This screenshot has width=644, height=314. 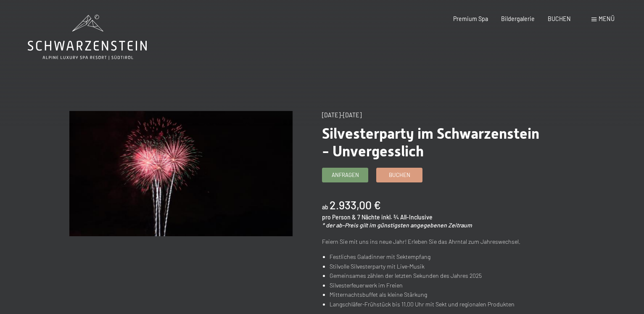 What do you see at coordinates (397, 225) in the screenshot?
I see `em: * der ab-Preis gilt im günstigsten angegebenen Zeitraum` at bounding box center [397, 225].